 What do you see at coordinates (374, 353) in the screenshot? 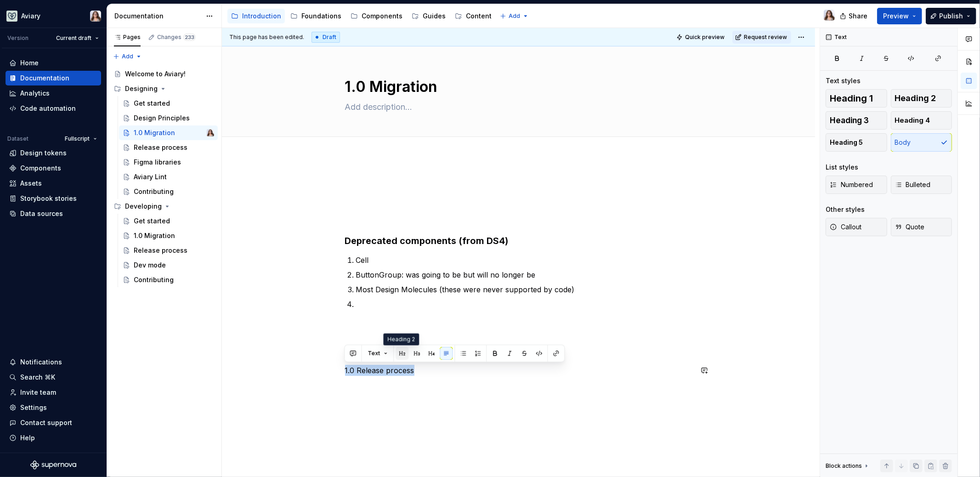
I see `span: Text` at bounding box center [374, 353].